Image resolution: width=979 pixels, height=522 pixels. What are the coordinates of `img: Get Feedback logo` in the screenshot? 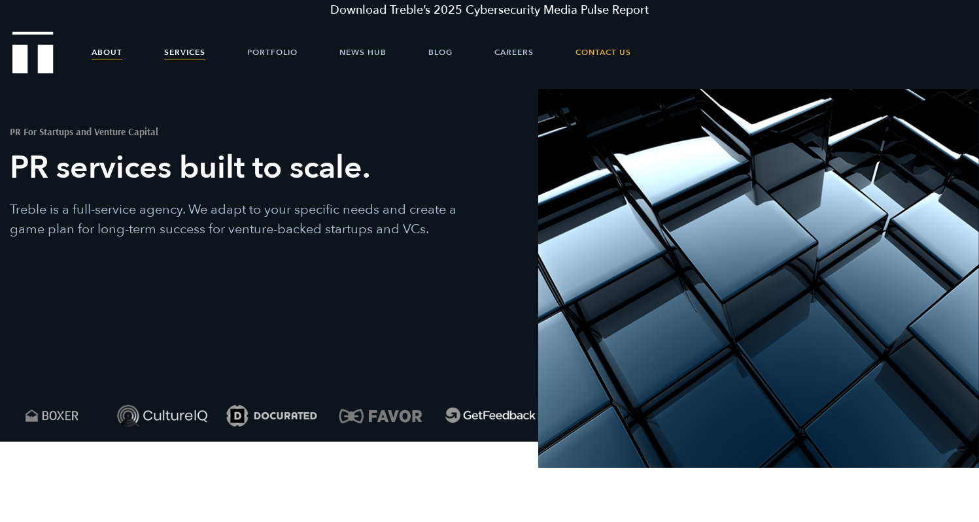 It's located at (490, 416).